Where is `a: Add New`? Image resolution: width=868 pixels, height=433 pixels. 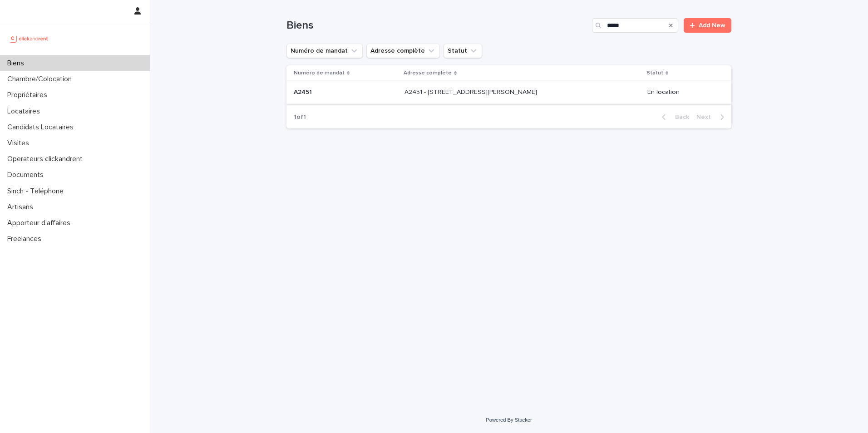 a: Add New is located at coordinates (707, 25).